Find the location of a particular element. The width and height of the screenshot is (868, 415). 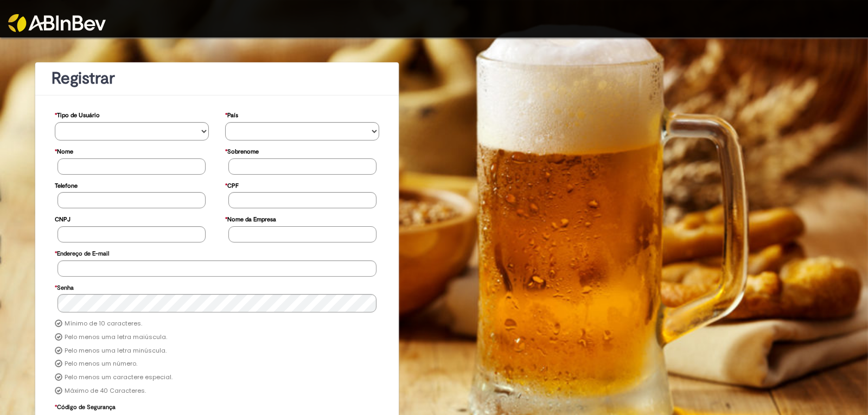

label: Endereço de E-mail is located at coordinates (82, 253).